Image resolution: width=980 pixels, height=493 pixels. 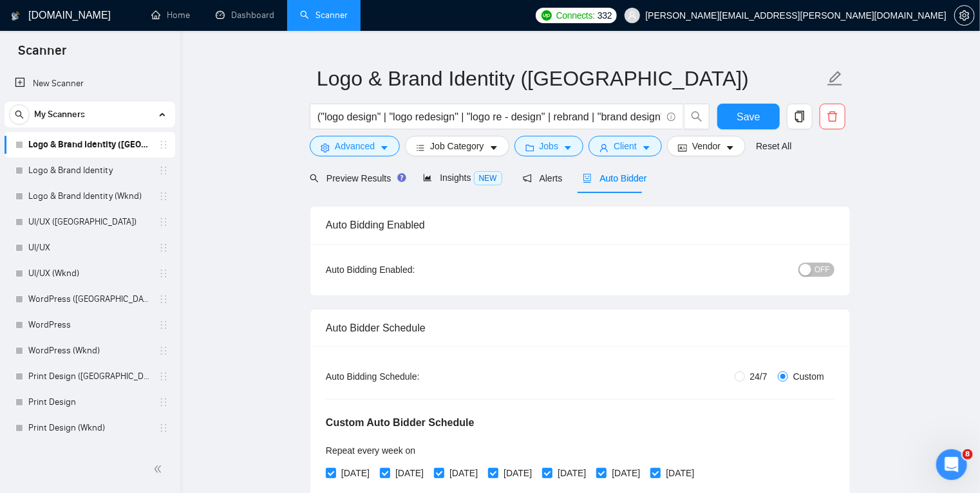 I want to click on span: Client, so click(x=625, y=146).